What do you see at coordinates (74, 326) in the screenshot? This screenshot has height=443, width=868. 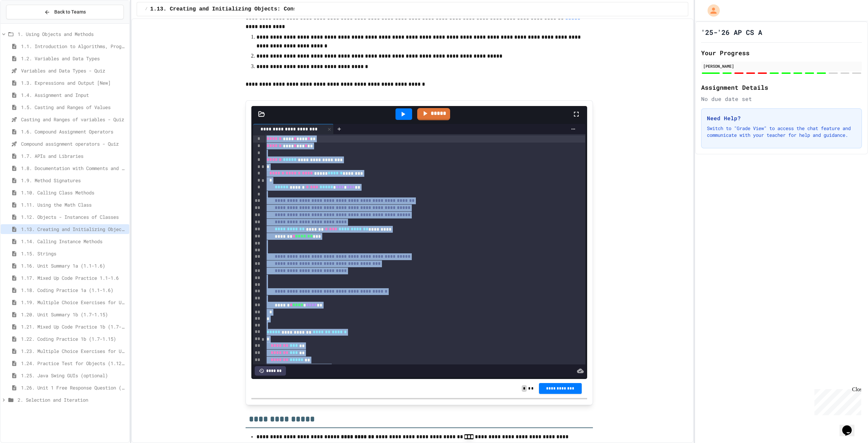 I see `span: 1.21. Mixed Up Code Practice 1b (1.7-1.15)` at bounding box center [74, 326].